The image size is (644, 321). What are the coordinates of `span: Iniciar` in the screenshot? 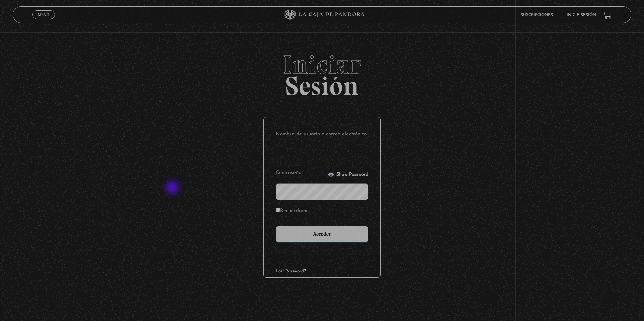 It's located at (322, 65).